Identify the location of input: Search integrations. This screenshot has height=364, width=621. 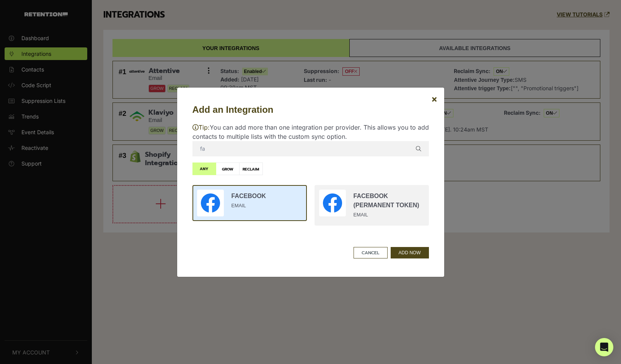
(310, 149).